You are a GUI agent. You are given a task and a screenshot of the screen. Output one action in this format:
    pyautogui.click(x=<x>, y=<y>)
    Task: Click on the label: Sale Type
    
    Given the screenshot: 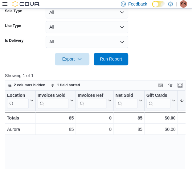 What is the action you would take?
    pyautogui.click(x=13, y=11)
    